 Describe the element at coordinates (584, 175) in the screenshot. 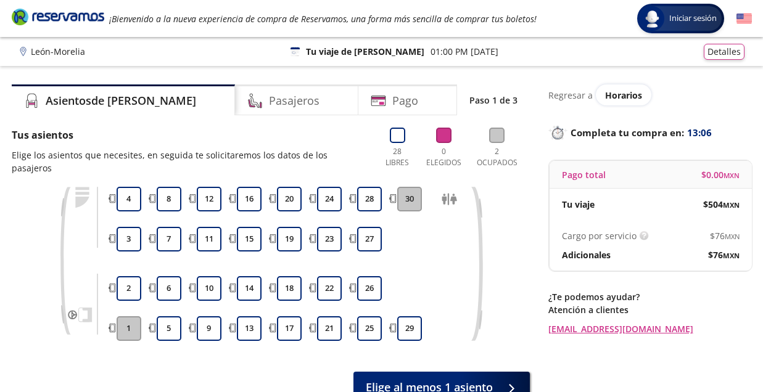

I see `p: Pago total` at that location.